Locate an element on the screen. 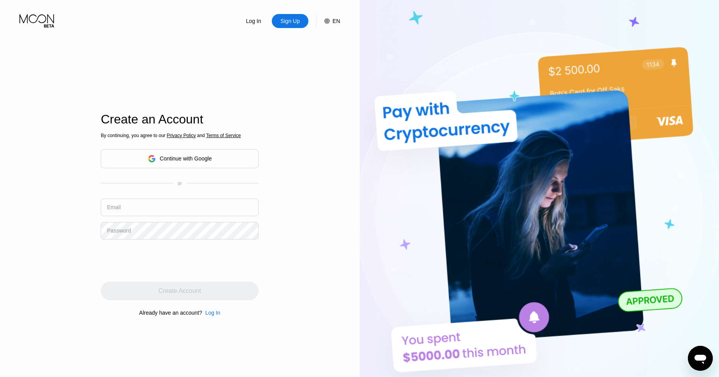 Image resolution: width=719 pixels, height=377 pixels. div: Create an Account is located at coordinates (180, 119).